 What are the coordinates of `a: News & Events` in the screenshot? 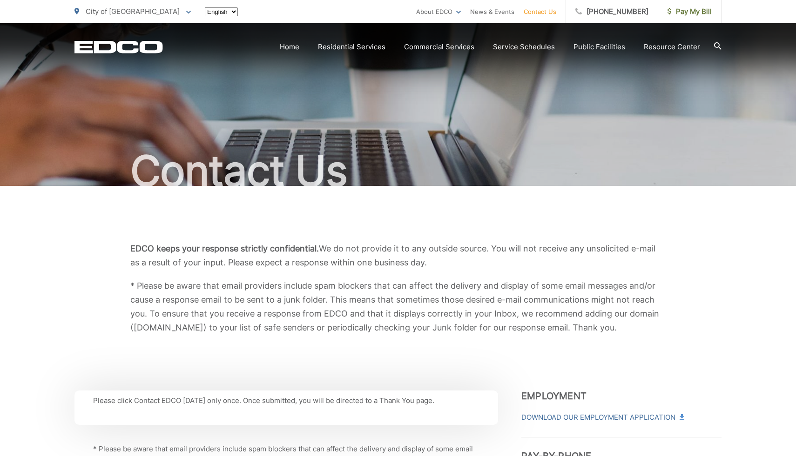 It's located at (492, 12).